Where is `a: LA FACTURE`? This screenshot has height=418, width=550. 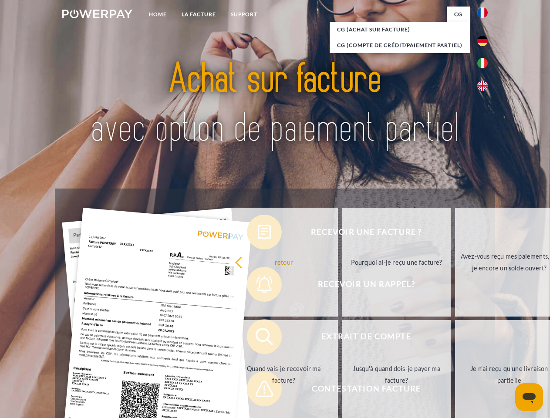
a: LA FACTURE is located at coordinates (198, 14).